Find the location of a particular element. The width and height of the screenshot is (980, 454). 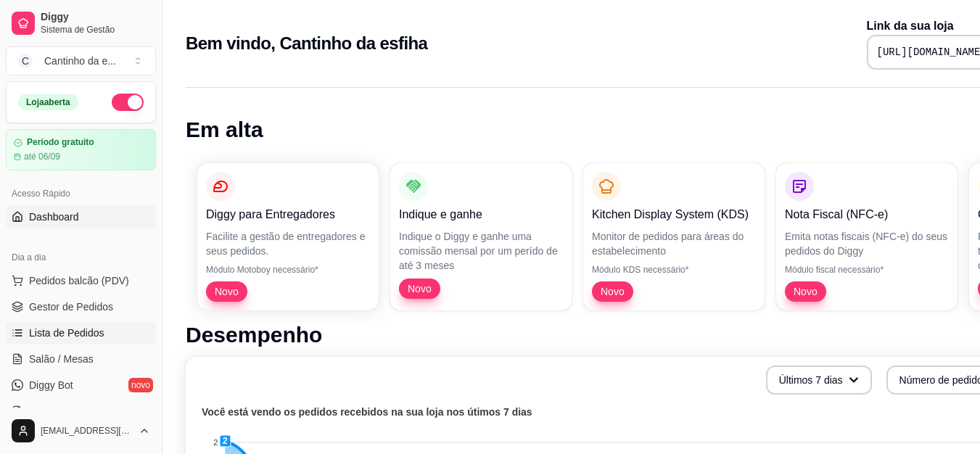

article: Período gratuito is located at coordinates (60, 143).